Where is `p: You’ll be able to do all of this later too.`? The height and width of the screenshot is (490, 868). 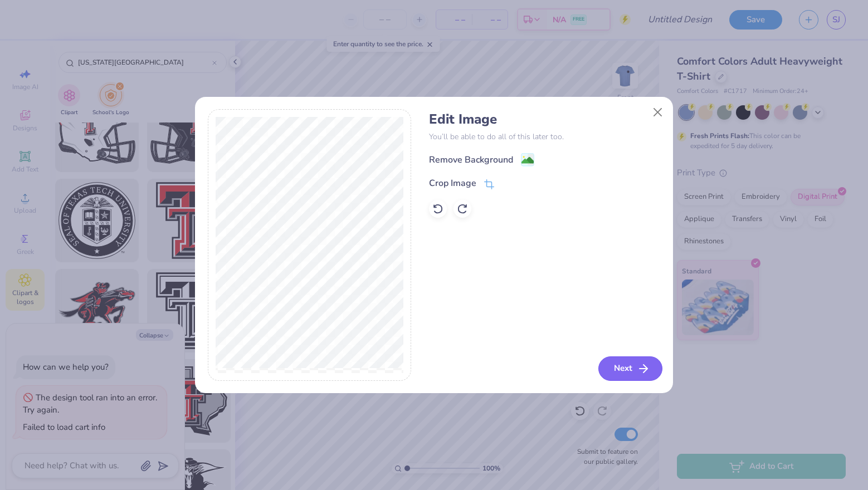
p: You’ll be able to do all of this later too. is located at coordinates (544, 137).